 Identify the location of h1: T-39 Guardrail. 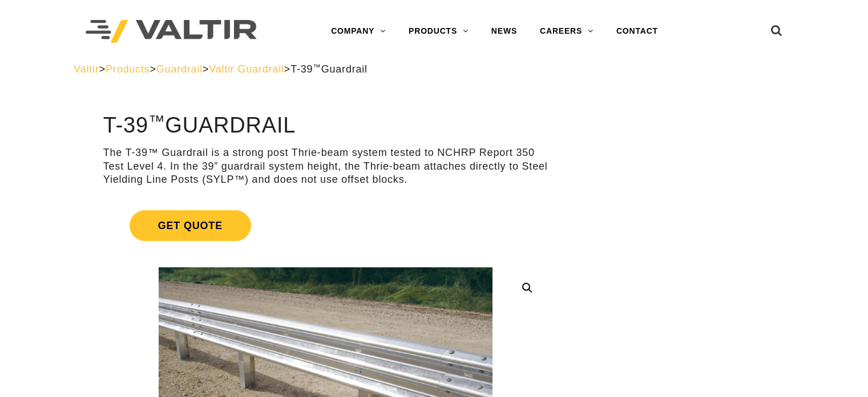
(325, 125).